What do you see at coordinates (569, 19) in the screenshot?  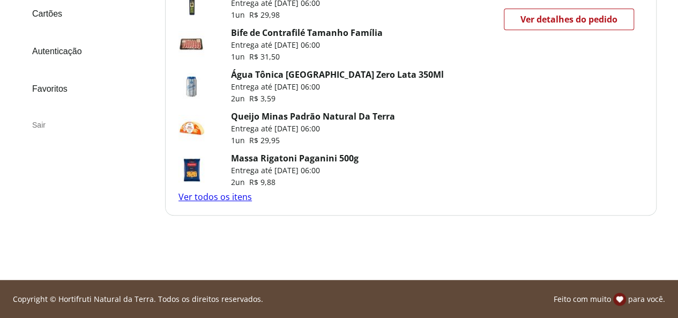 I see `span: Ver detalhes do pedido` at bounding box center [569, 19].